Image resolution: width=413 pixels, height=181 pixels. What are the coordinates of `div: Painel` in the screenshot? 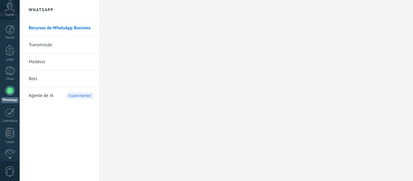 It's located at (10, 38).